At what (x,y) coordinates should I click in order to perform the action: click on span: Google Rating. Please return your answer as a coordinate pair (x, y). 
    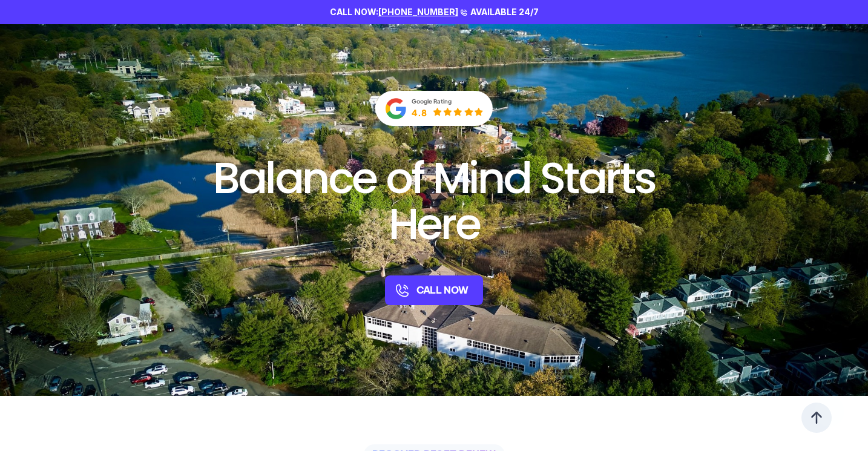
    Looking at the image, I should click on (431, 101).